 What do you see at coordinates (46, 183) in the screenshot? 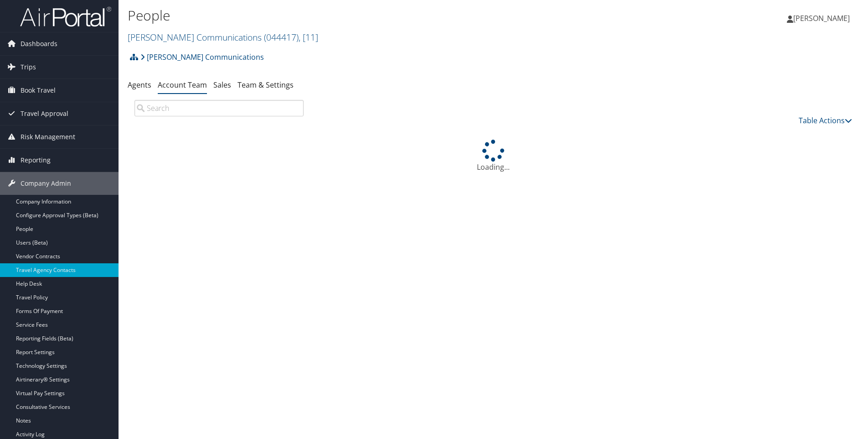
I see `span: Company Admin` at bounding box center [46, 183].